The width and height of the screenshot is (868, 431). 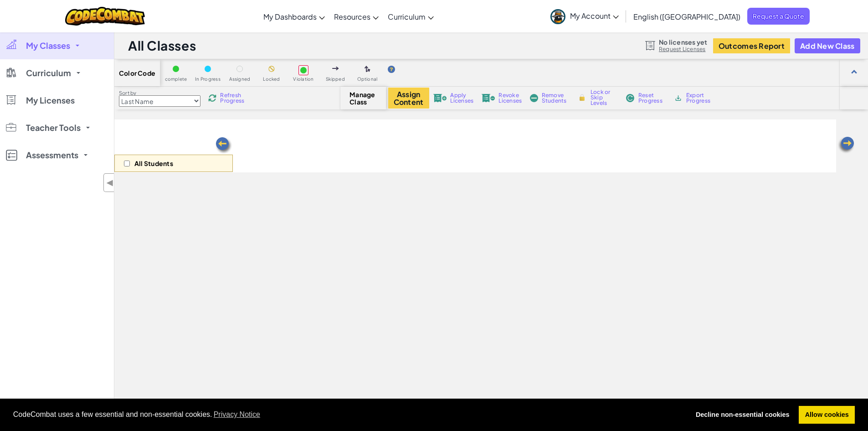 What do you see at coordinates (462, 98) in the screenshot?
I see `span: Apply Licenses` at bounding box center [462, 98].